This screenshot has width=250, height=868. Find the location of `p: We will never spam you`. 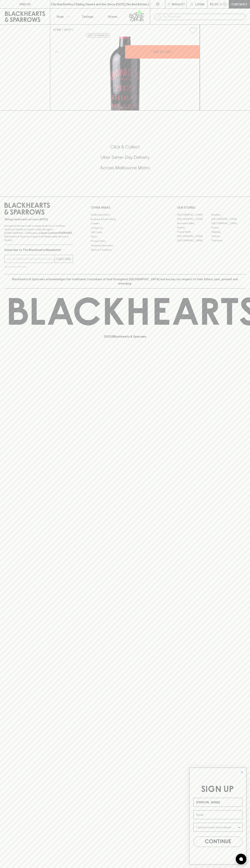

p: We will never spam you is located at coordinates (39, 267).